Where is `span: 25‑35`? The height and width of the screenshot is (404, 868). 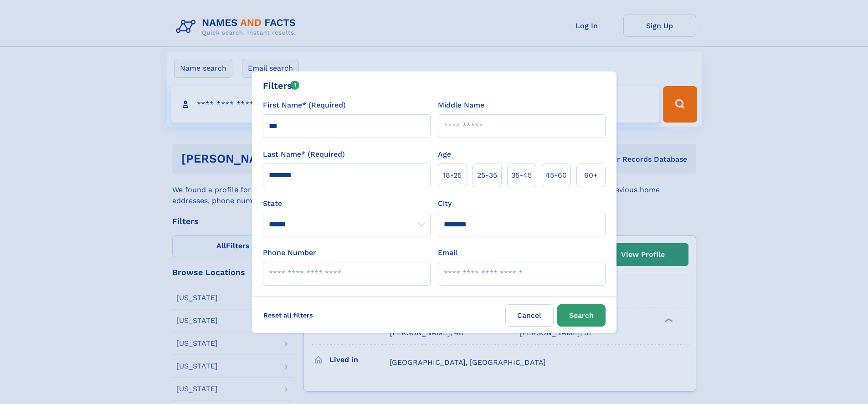 span: 25‑35 is located at coordinates (487, 175).